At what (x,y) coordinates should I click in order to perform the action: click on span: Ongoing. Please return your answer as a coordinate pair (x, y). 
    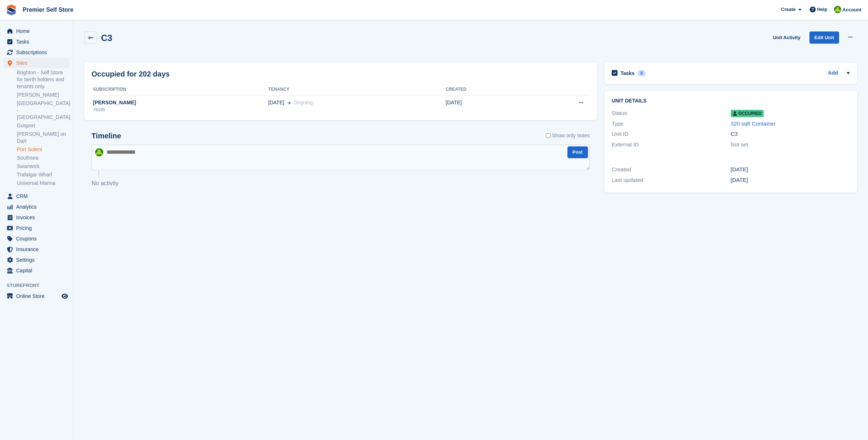
    Looking at the image, I should click on (303, 102).